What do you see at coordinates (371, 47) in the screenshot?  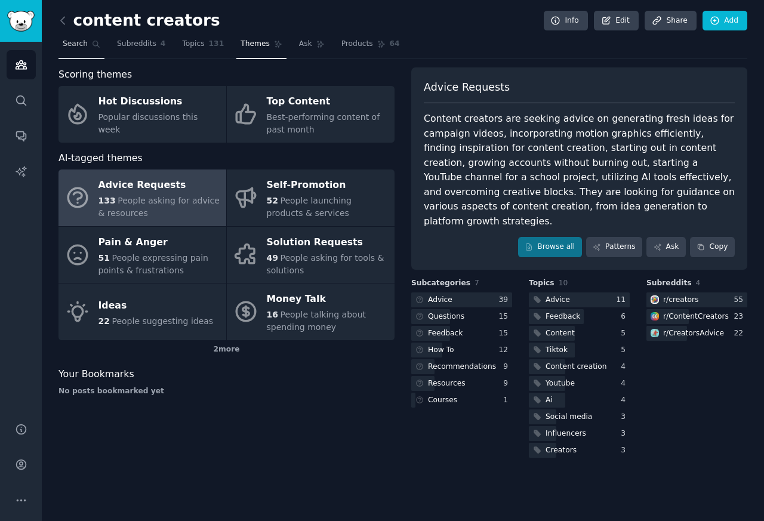 I see `a: Products64` at bounding box center [371, 47].